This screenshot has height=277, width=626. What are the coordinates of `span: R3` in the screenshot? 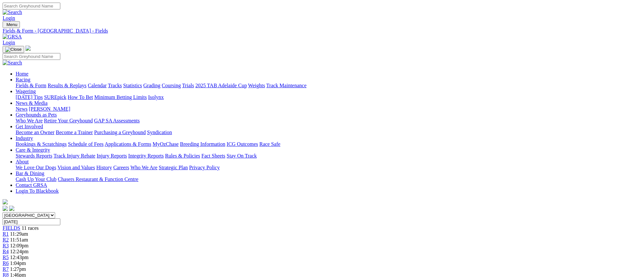 It's located at (6, 246).